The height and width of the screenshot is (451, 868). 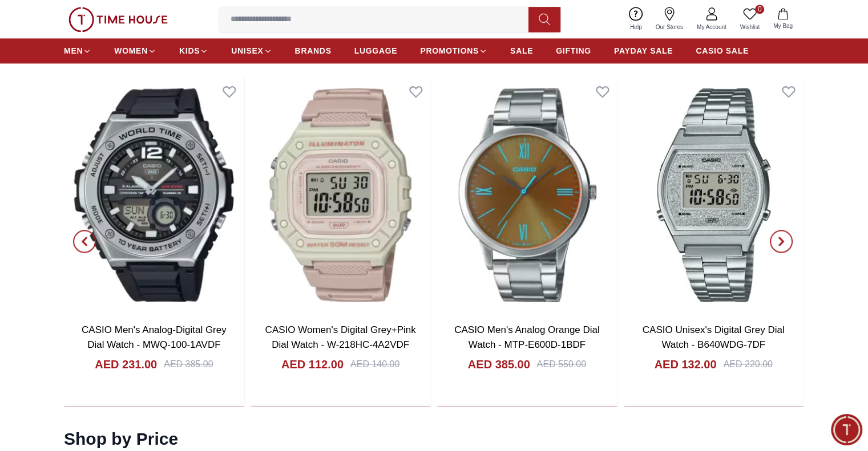 What do you see at coordinates (722, 51) in the screenshot?
I see `span: CASIO SALE` at bounding box center [722, 51].